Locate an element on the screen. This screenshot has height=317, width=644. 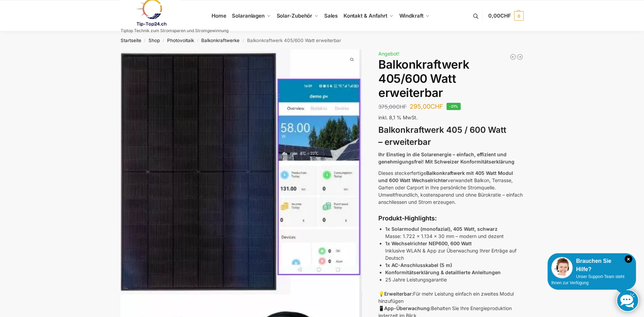
span: Sales is located at coordinates (331, 16).